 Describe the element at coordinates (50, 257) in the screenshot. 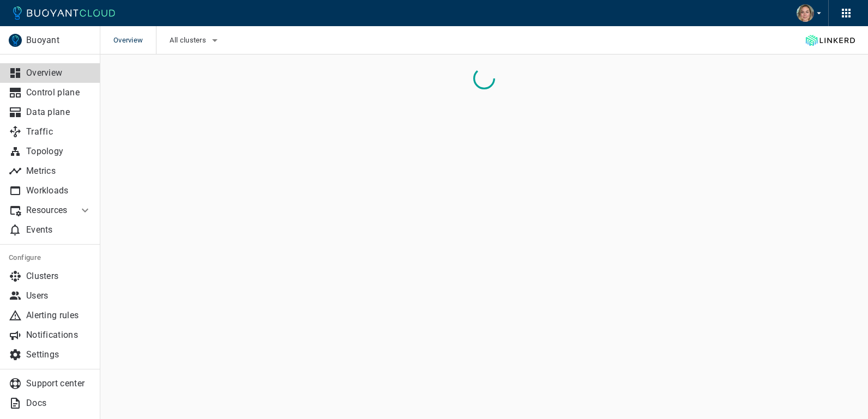

I see `h5: Configure` at that location.